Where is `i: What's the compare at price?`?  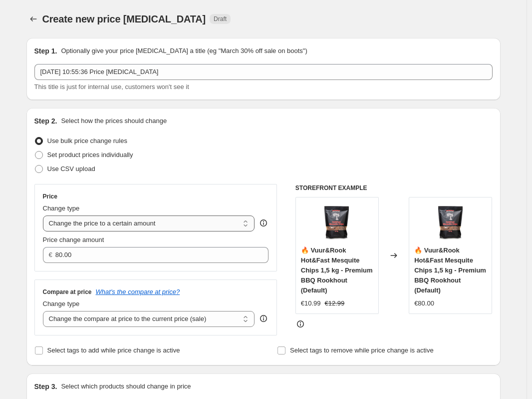 i: What's the compare at price? is located at coordinates (138, 291).